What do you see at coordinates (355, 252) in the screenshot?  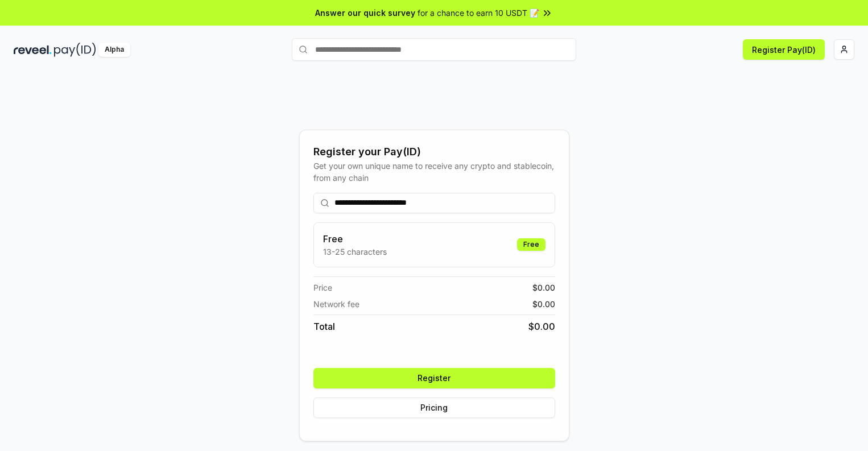 I see `p: 13-25 characters` at bounding box center [355, 252].